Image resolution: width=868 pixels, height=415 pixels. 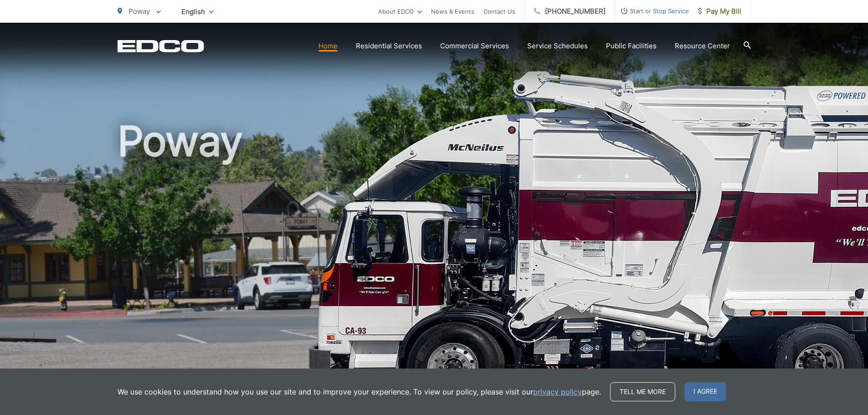 I want to click on a: About EDCO, so click(x=400, y=11).